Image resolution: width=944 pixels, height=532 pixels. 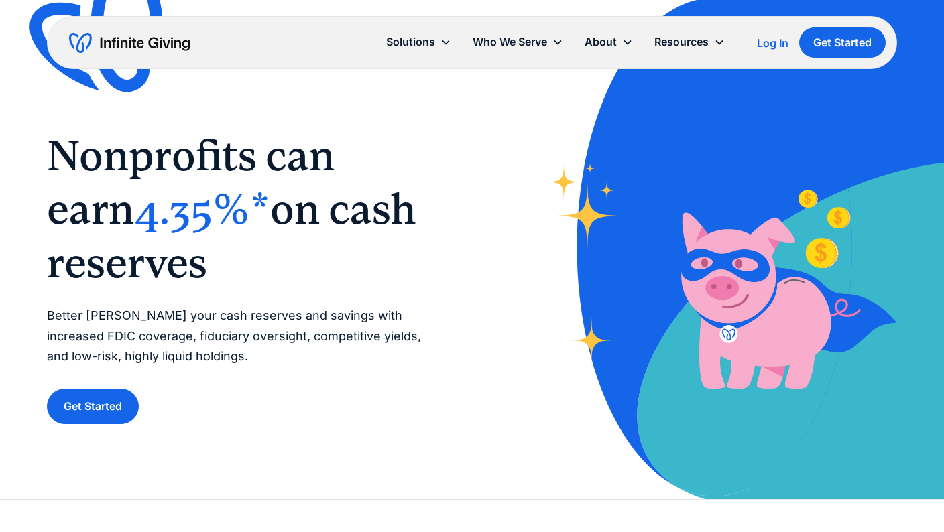 I want to click on a: Log In, so click(x=773, y=43).